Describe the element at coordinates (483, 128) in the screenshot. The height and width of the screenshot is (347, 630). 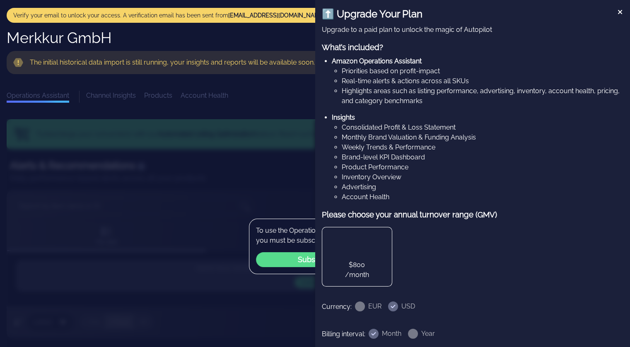
I see `li: Consolidated Profit & Loss Statement` at that location.